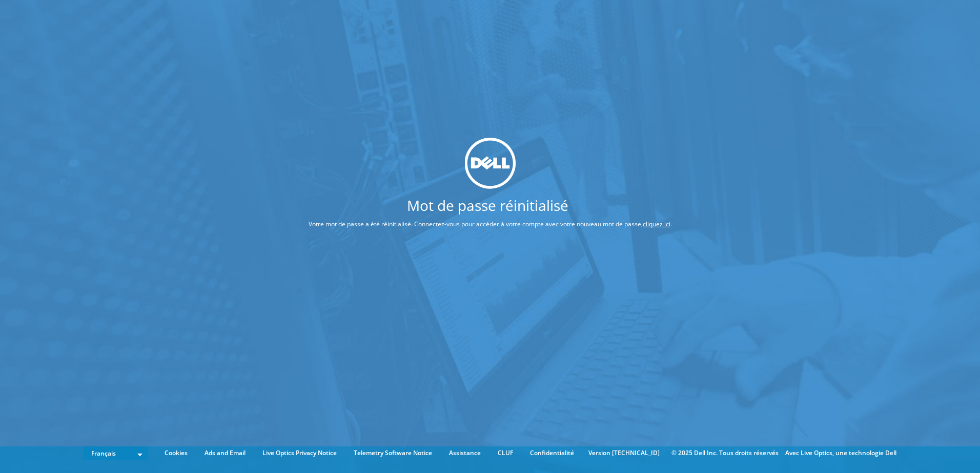 This screenshot has width=980, height=473. I want to click on h1: Mot de passe réinitialisé, so click(488, 206).